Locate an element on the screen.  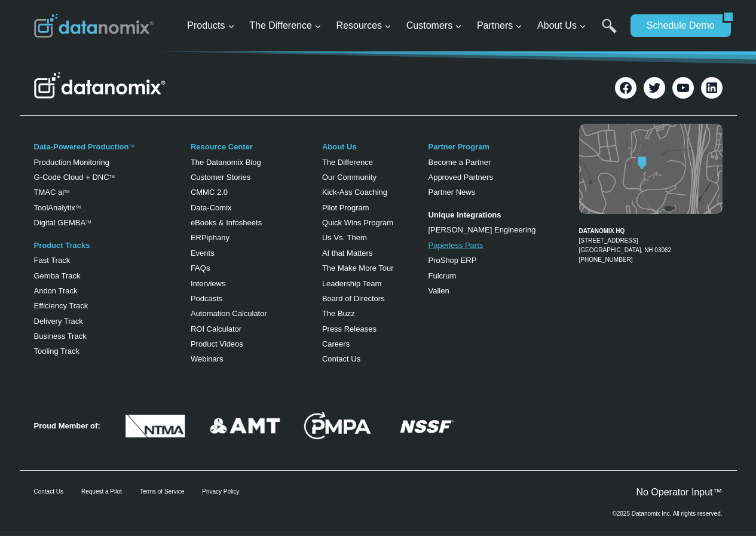
img: Datanomix is located at coordinates (94, 25).